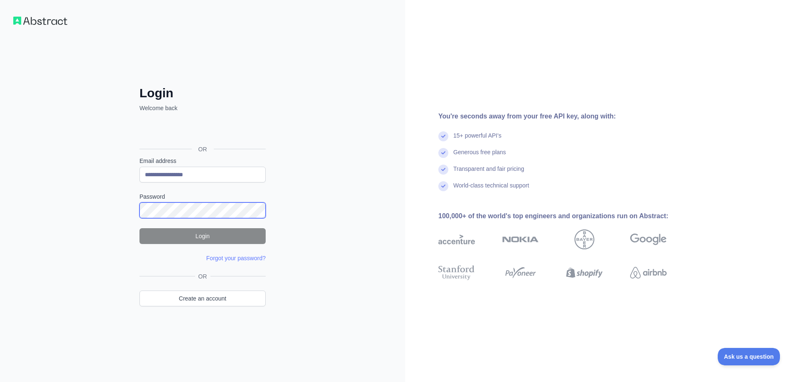 Image resolution: width=797 pixels, height=382 pixels. Describe the element at coordinates (40, 21) in the screenshot. I see `img: Workflow` at that location.